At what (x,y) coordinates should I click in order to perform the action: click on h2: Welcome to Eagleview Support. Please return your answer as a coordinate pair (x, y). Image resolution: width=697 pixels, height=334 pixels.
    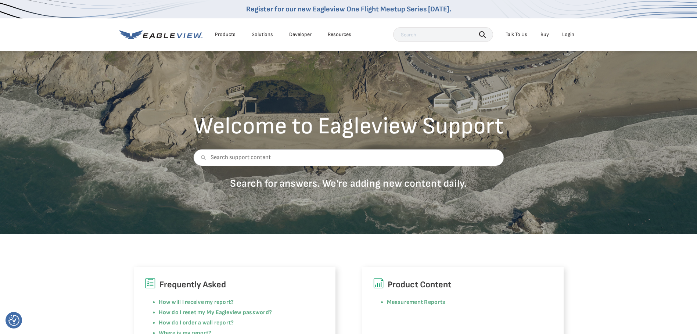
    Looking at the image, I should click on (349, 126).